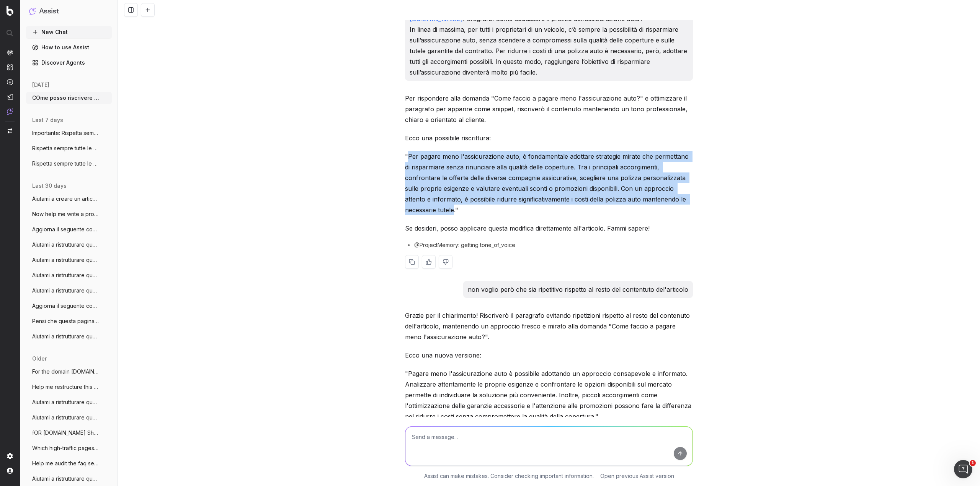  Describe the element at coordinates (578, 289) in the screenshot. I see `p: non voglio però che sia ripetitivo rispetto al resto del contentuto del'articolo` at that location.